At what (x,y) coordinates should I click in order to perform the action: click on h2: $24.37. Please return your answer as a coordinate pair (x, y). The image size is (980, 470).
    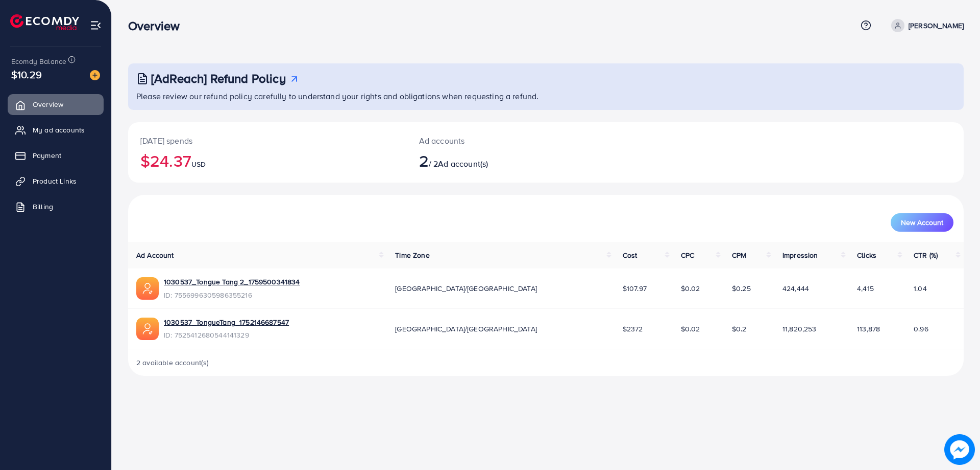
    Looking at the image, I should click on (267, 160).